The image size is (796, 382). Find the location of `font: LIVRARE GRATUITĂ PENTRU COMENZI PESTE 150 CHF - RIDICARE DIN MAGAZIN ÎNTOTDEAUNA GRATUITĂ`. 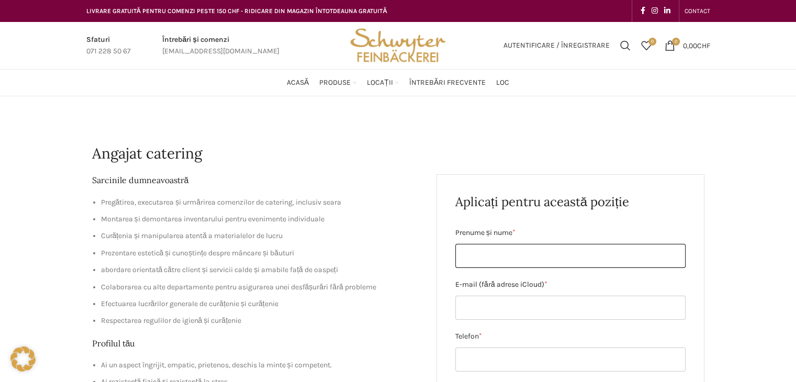

font: LIVRARE GRATUITĂ PENTRU COMENZI PESTE 150 CHF - RIDICARE DIN MAGAZIN ÎNTOTDEAUNA GRATUITĂ is located at coordinates (236, 11).